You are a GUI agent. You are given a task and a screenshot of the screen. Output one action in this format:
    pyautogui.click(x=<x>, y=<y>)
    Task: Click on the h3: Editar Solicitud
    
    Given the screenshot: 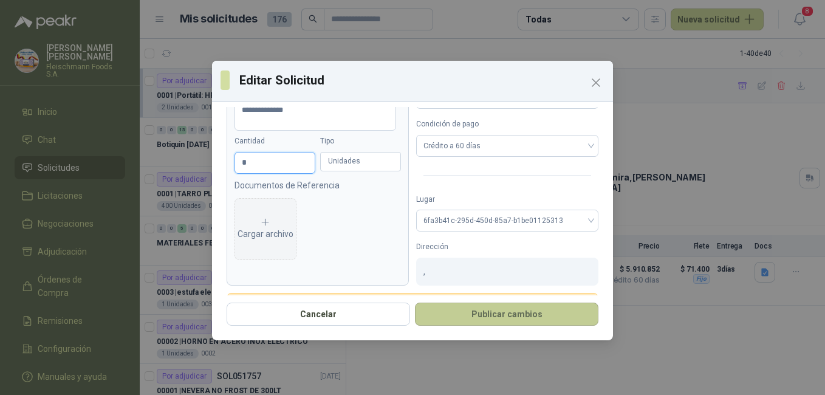 What is the action you would take?
    pyautogui.click(x=422, y=80)
    